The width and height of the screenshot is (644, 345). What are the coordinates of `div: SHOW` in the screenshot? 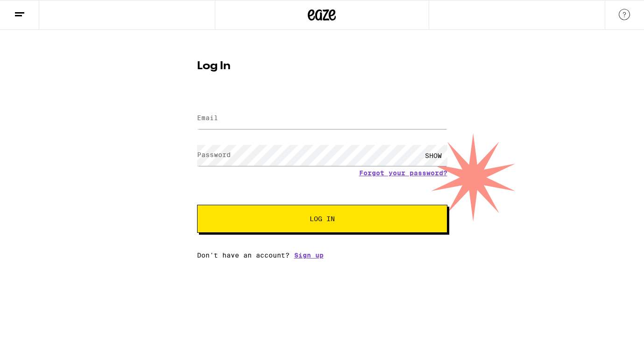 It's located at (433, 155).